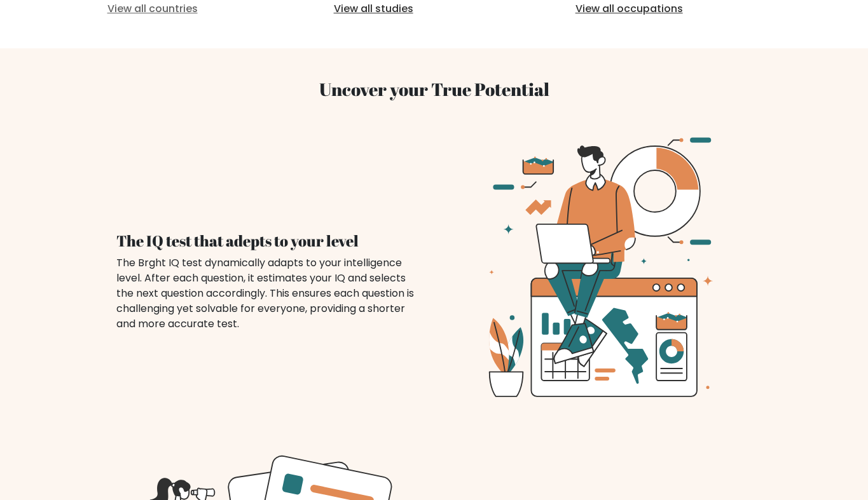  I want to click on a: View all studies, so click(434, 9).